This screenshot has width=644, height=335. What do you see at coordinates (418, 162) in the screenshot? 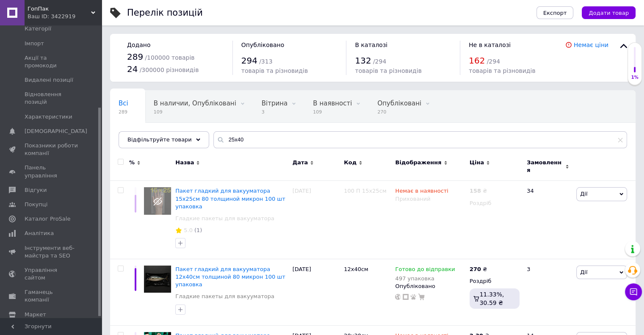
I see `span: Відображення` at bounding box center [418, 162].